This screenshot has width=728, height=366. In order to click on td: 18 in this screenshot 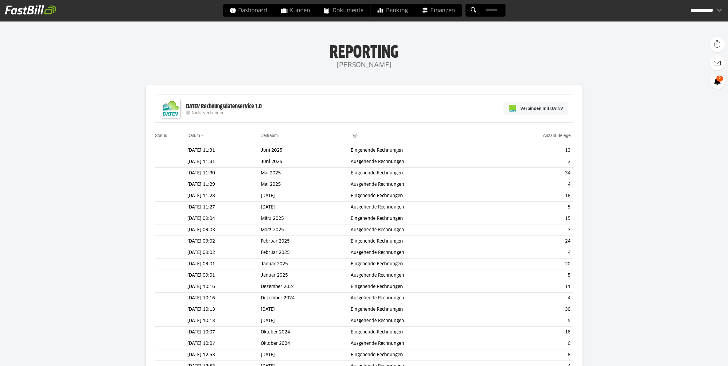, I will do `click(532, 196)`.